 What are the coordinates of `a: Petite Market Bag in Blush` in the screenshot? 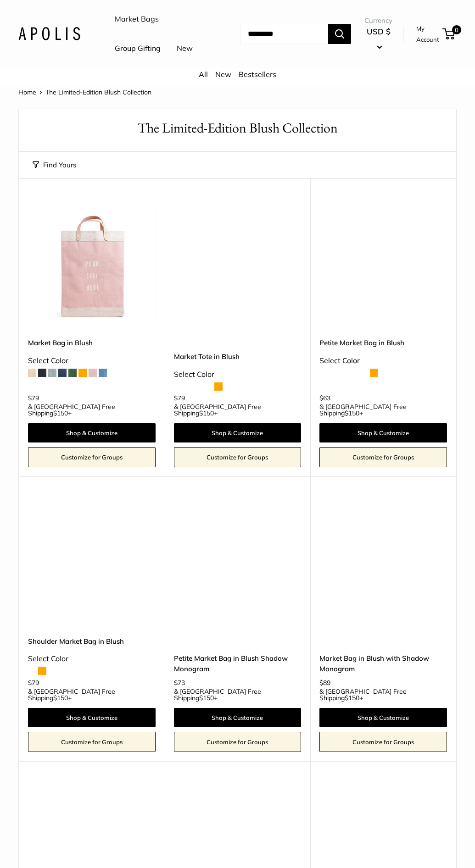 It's located at (383, 343).